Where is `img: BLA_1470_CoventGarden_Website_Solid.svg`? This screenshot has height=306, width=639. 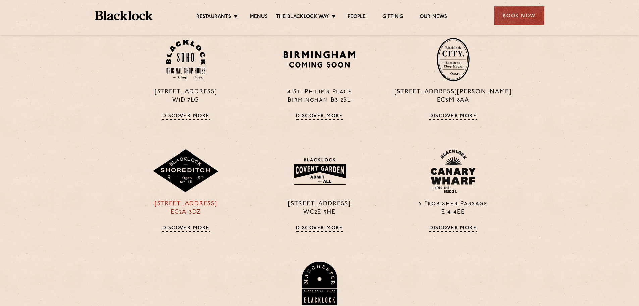 img: BLA_1470_CoventGarden_Website_Solid.svg is located at coordinates (319, 171).